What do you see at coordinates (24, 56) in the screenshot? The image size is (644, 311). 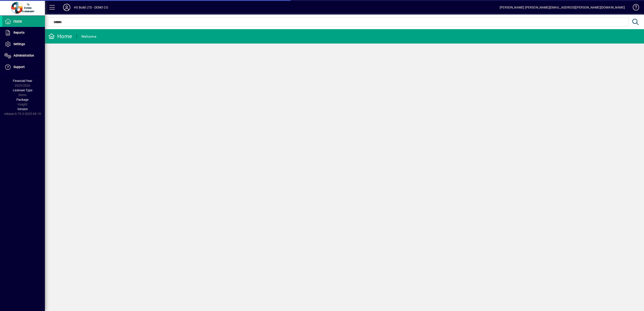 I see `span: Administration` at bounding box center [24, 56].